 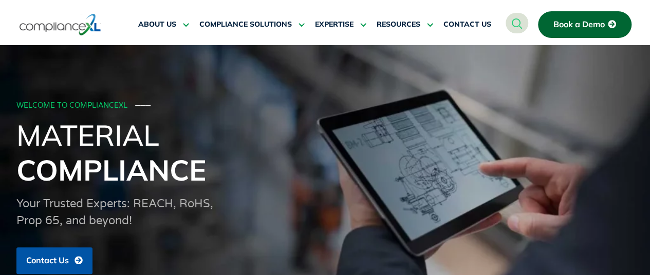 I want to click on a: ABOUT US, so click(x=163, y=25).